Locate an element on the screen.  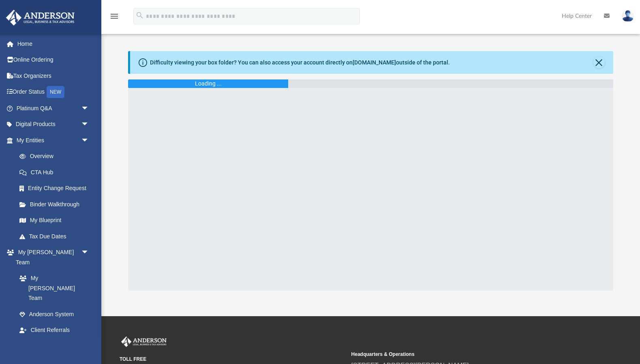
a: Digital Productsarrow_drop_down is located at coordinates (54, 124).